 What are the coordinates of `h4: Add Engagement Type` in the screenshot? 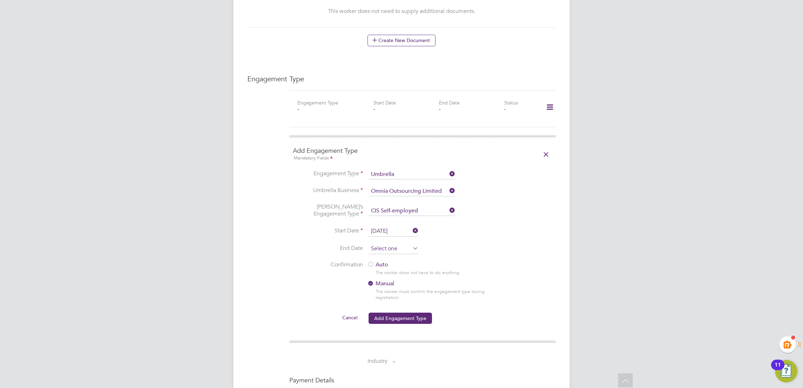 It's located at (422, 154).